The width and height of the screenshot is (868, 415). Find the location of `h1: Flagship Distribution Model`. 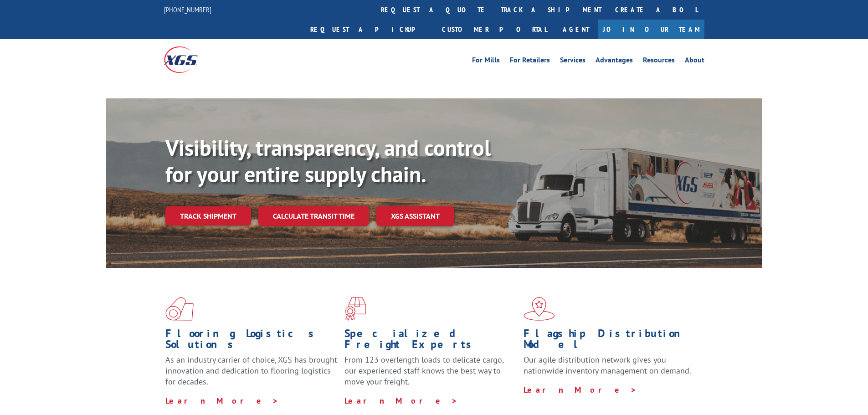

h1: Flagship Distribution Model is located at coordinates (609, 341).